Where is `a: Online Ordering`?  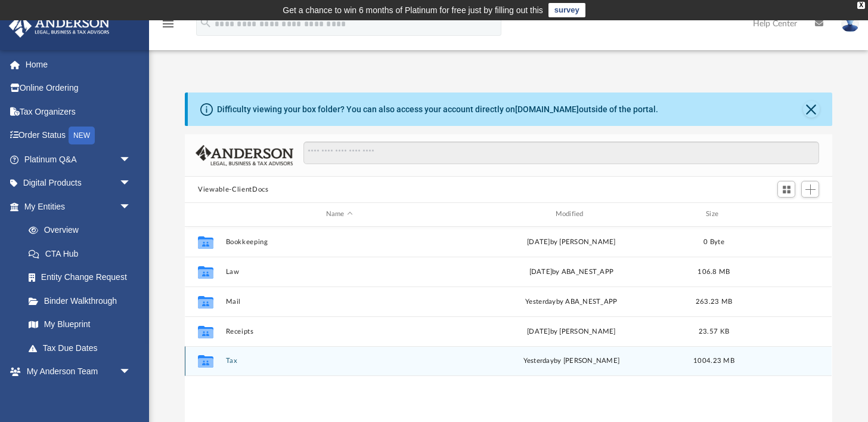 a: Online Ordering is located at coordinates (79, 89).